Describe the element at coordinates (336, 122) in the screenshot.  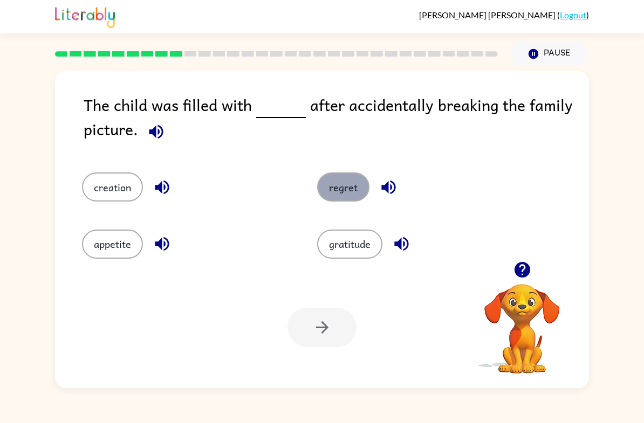
I see `div: The child was filled with after accidentally breaking the family picture.` at that location.